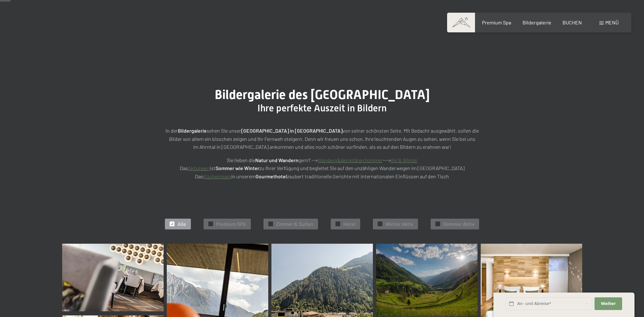 The width and height of the screenshot is (644, 317). Describe the element at coordinates (572, 22) in the screenshot. I see `a: BUCHEN` at that location.